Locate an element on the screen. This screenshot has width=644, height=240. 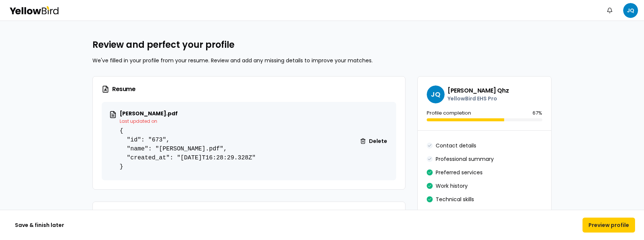
button: Preview profile is located at coordinates (609, 225).